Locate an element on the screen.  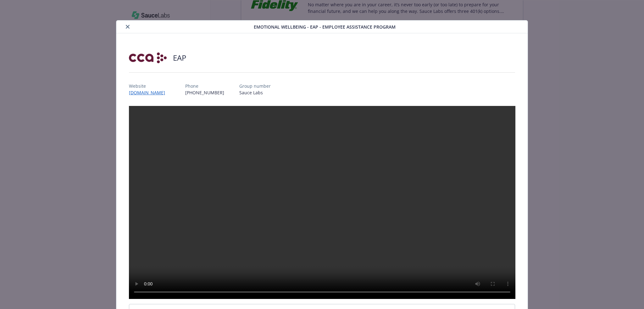
p: Sauce Labs is located at coordinates (255, 93).